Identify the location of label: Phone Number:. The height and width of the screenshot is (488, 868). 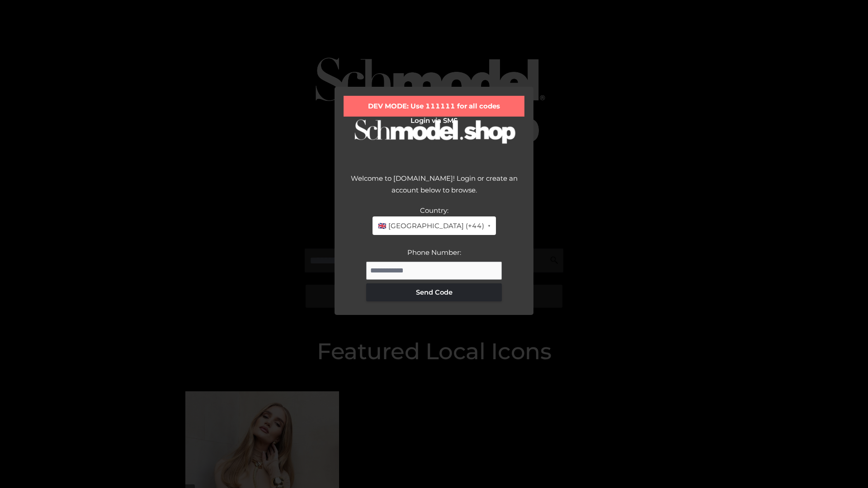
(434, 252).